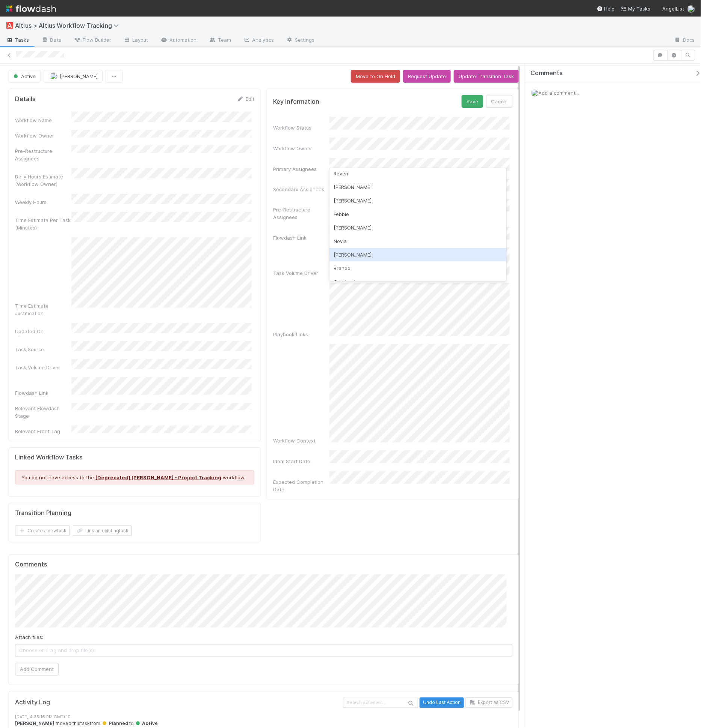  What do you see at coordinates (301, 127) in the screenshot?
I see `div: Workflow Status` at bounding box center [301, 127].